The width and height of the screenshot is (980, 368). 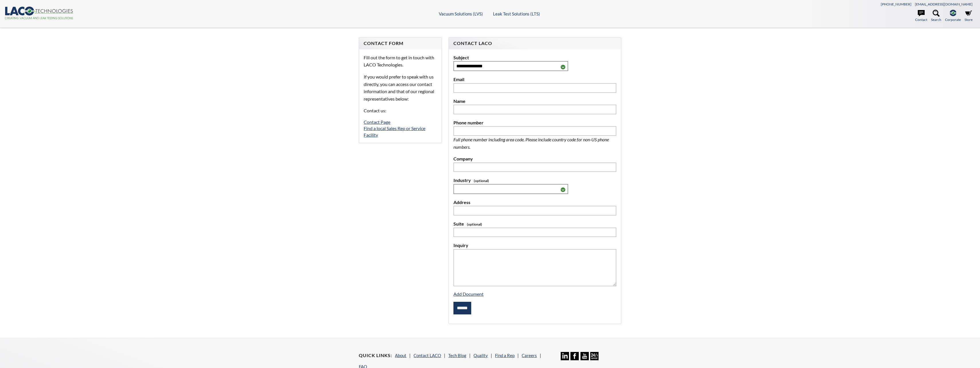 What do you see at coordinates (922, 16) in the screenshot?
I see `a: Contact` at bounding box center [922, 16].